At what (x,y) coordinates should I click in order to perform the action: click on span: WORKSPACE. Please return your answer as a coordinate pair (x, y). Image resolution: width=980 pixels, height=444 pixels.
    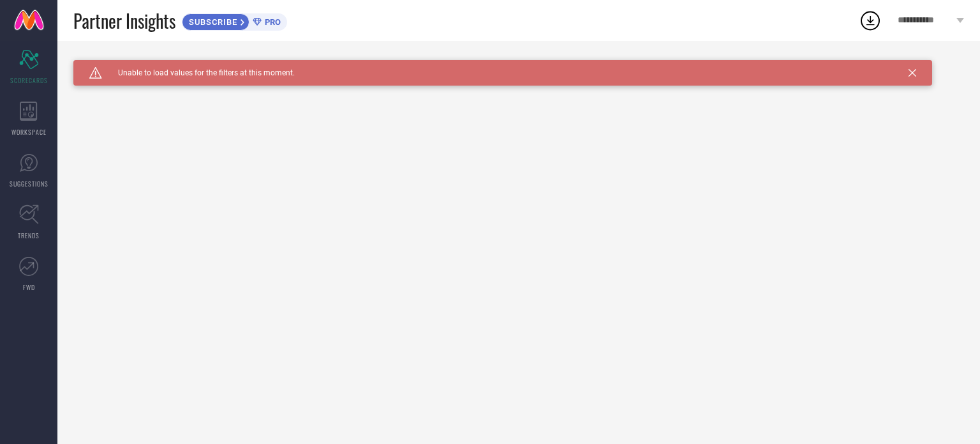
    Looking at the image, I should click on (29, 131).